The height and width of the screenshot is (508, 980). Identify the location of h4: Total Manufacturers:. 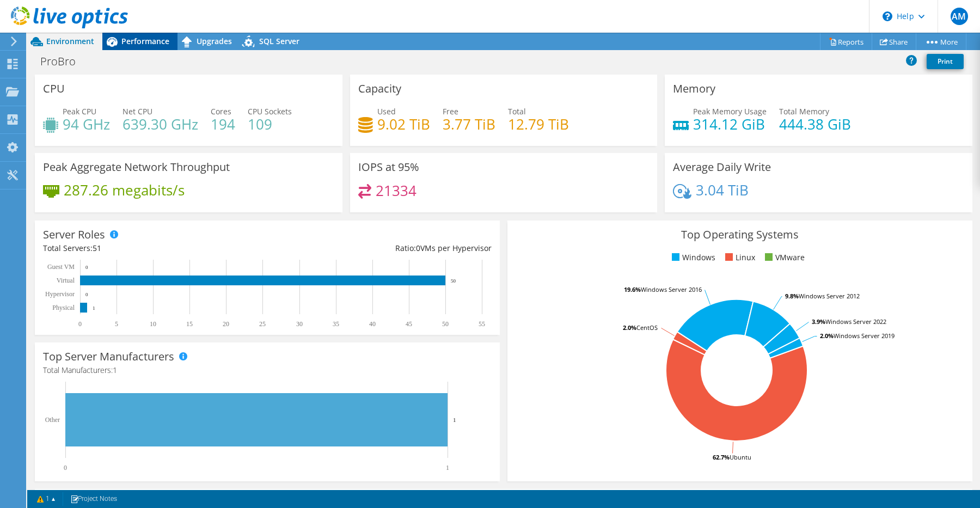
(268, 370).